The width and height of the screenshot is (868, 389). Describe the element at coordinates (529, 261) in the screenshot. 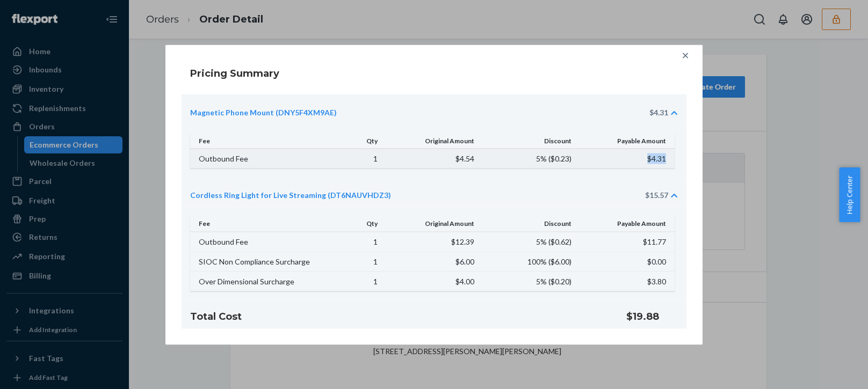

I see `td: 100% ( $6.00 )` at that location.